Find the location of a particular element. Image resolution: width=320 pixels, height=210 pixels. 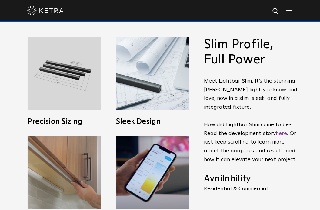

img: L30_Custom_Length_Black-2 is located at coordinates (64, 74).